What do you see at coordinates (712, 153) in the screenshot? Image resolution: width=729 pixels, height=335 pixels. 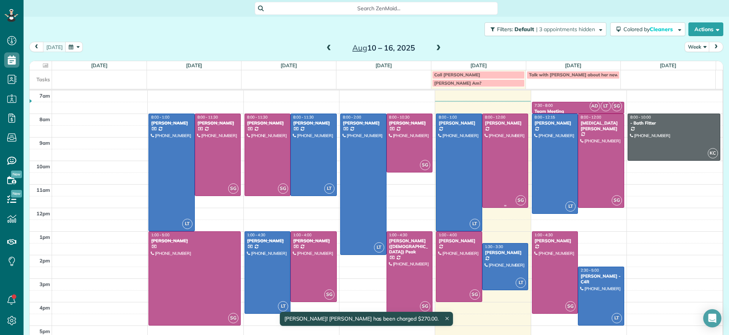 I see `span: KC` at bounding box center [712, 153].